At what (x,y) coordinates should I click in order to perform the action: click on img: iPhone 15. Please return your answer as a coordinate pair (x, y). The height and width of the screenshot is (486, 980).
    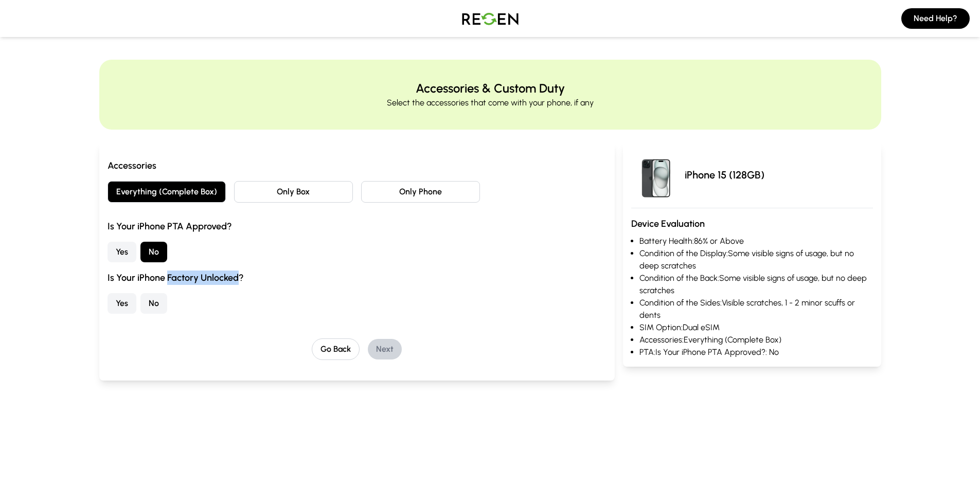
    Looking at the image, I should click on (656, 175).